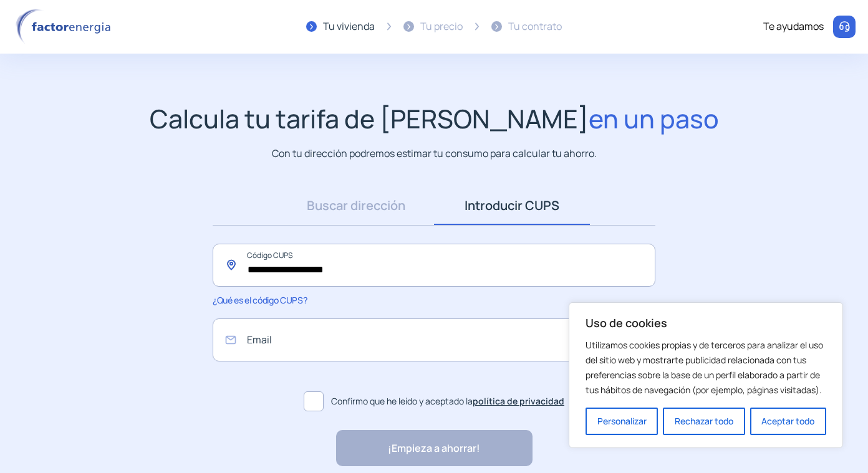 This screenshot has height=473, width=868. Describe the element at coordinates (512, 205) in the screenshot. I see `a: Introducir CUPS` at that location.